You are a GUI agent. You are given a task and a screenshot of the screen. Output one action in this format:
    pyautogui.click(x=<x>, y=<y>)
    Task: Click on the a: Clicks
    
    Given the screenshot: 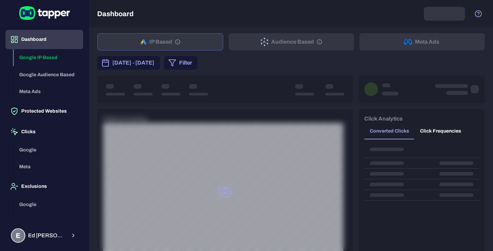 What is the action you would take?
    pyautogui.click(x=44, y=131)
    